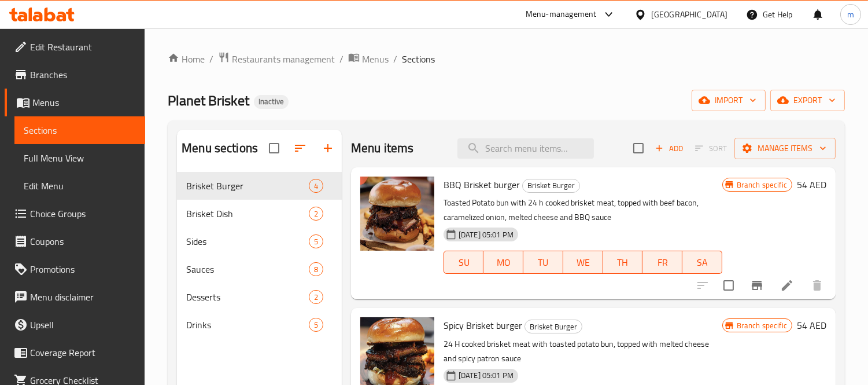 The height and width of the screenshot is (385, 868). Describe the element at coordinates (83, 241) in the screenshot. I see `span: Coupons` at that location.